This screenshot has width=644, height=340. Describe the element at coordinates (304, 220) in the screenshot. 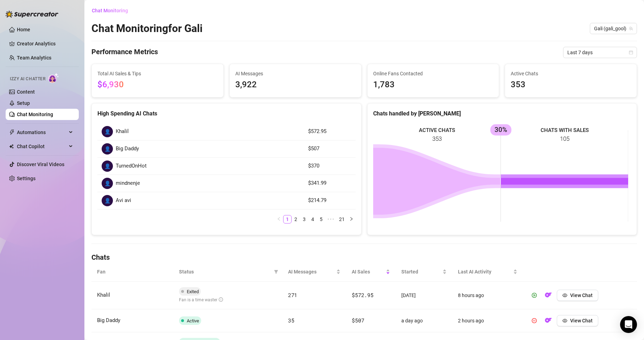

I see `li: 3` at that location.